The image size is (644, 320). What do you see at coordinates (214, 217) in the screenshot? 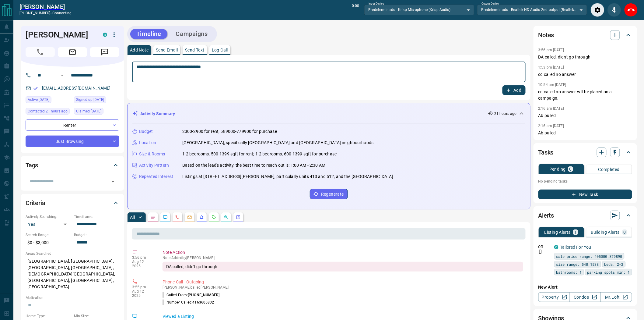
I see `svg: Requests` at bounding box center [214, 217].